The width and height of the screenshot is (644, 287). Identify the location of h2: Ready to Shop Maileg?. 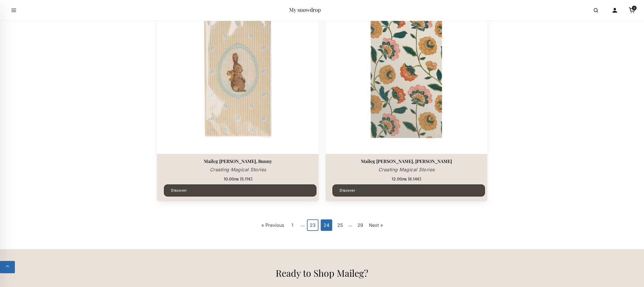
(322, 273).